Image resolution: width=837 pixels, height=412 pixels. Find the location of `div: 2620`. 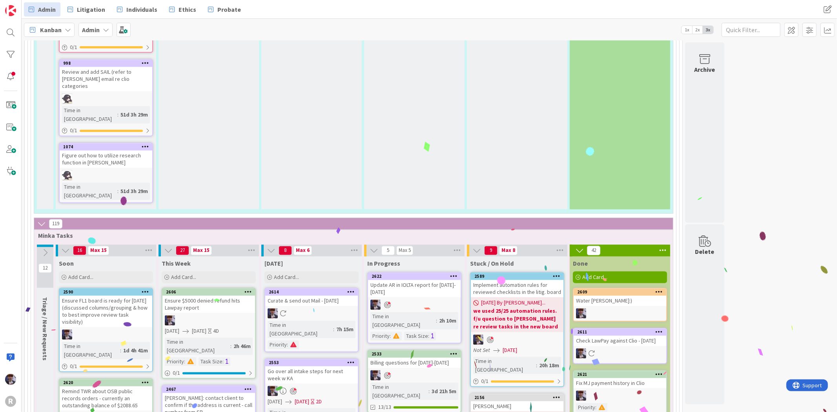

div: 2620 is located at coordinates (106, 383).